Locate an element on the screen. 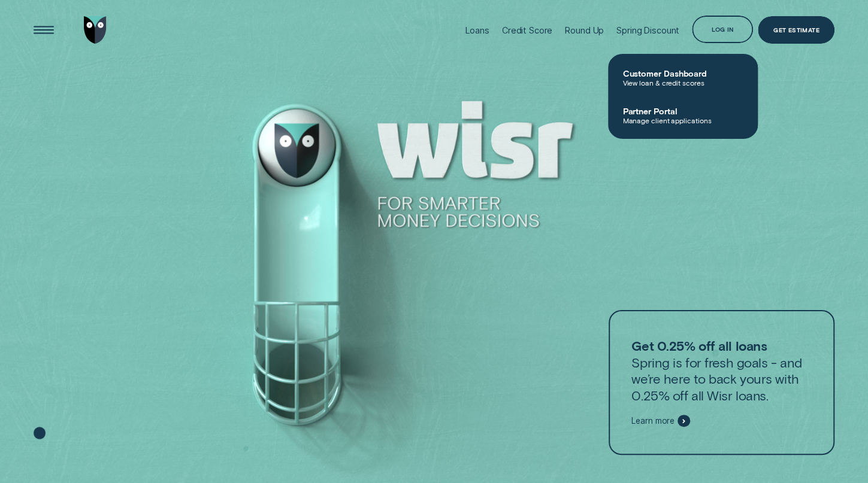  div: Credit Score is located at coordinates (527, 30).